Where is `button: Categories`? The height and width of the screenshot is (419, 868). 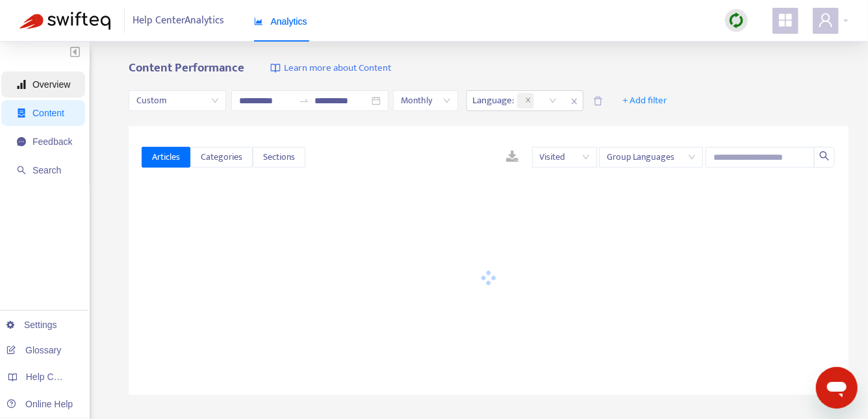
button: Categories is located at coordinates (221, 158).